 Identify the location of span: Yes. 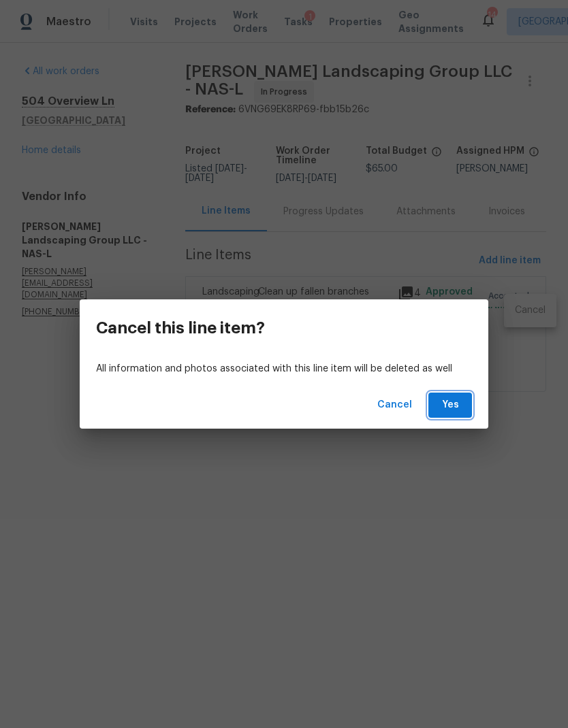
(450, 405).